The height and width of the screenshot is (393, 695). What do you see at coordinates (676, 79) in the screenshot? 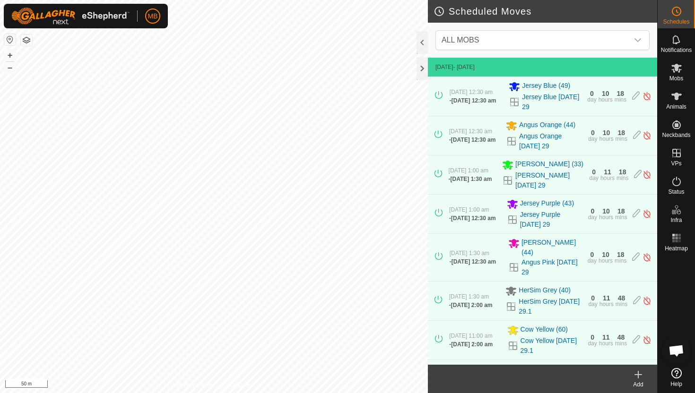
I see `span: Mobs` at bounding box center [676, 79].